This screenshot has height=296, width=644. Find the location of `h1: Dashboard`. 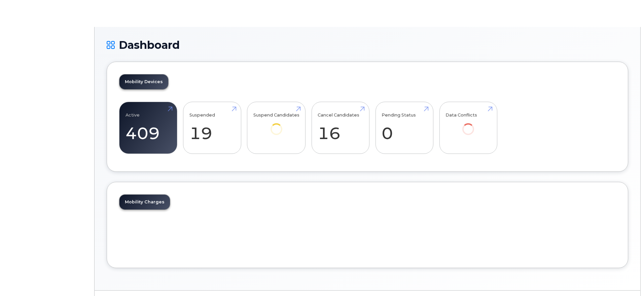

h1: Dashboard is located at coordinates (367, 45).